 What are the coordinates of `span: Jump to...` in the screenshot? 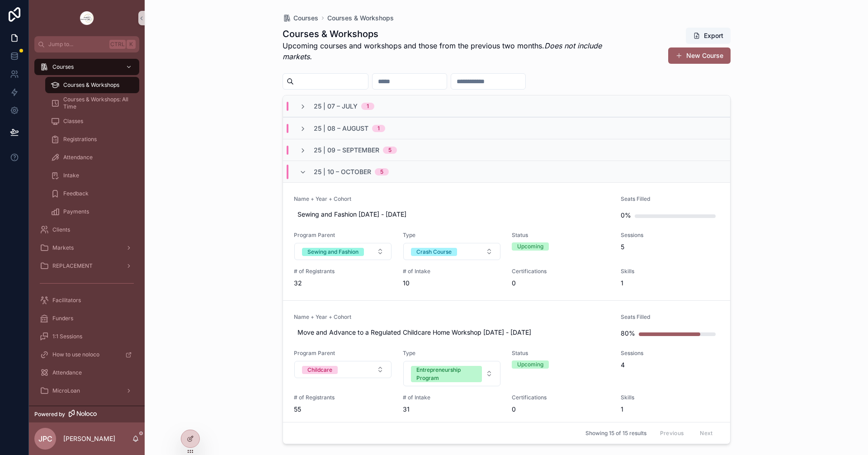 It's located at (77, 44).